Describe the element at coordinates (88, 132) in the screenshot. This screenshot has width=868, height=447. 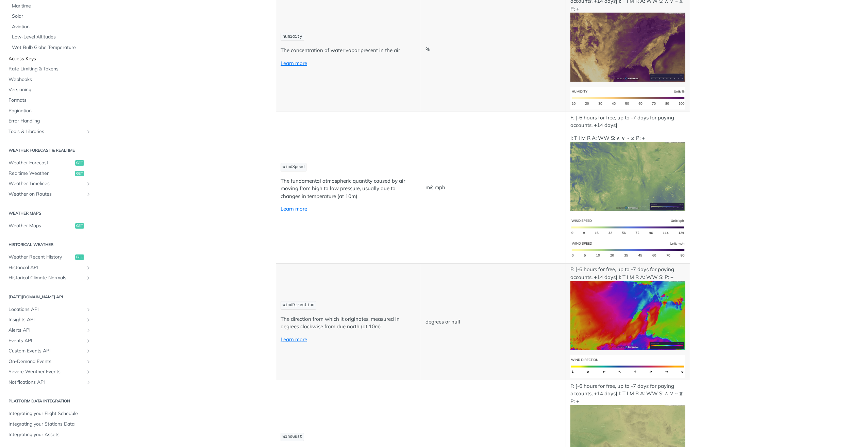
I see `button: Show subpages for Tools & Libraries` at that location.